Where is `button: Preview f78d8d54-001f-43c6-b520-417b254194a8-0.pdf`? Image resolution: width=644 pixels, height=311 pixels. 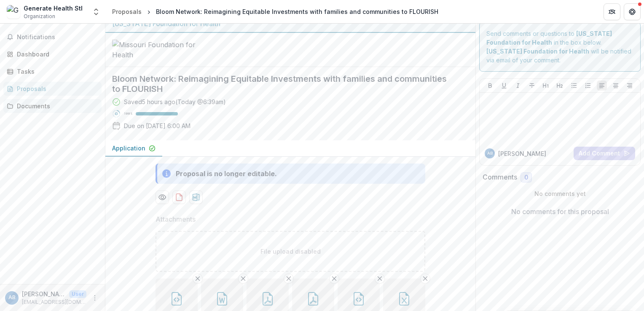
button: Preview f78d8d54-001f-43c6-b520-417b254194a8-0.pdf is located at coordinates (162, 197).